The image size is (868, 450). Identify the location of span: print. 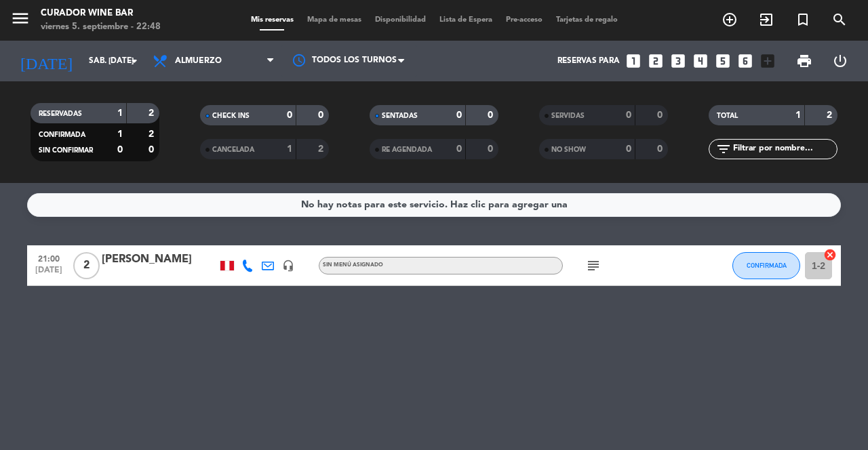
(805, 61).